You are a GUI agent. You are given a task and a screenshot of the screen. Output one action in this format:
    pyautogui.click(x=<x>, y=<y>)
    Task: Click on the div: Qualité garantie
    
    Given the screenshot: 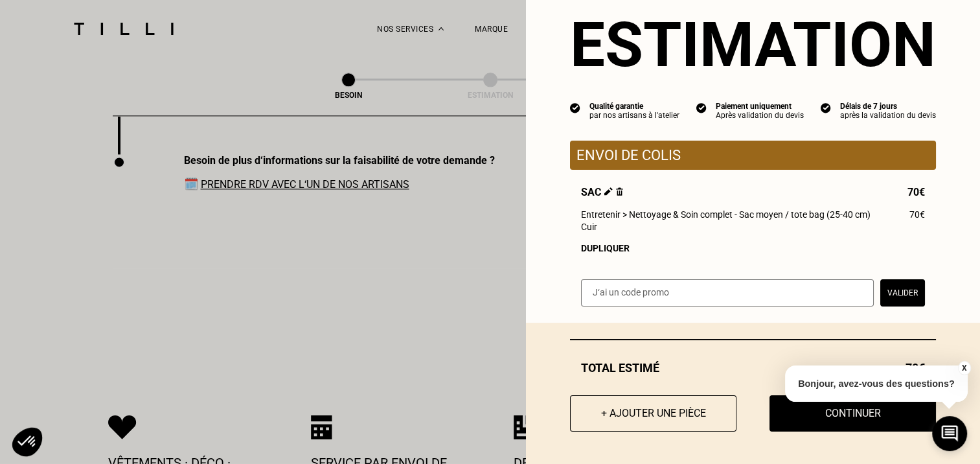 What is the action you would take?
    pyautogui.click(x=634, y=106)
    